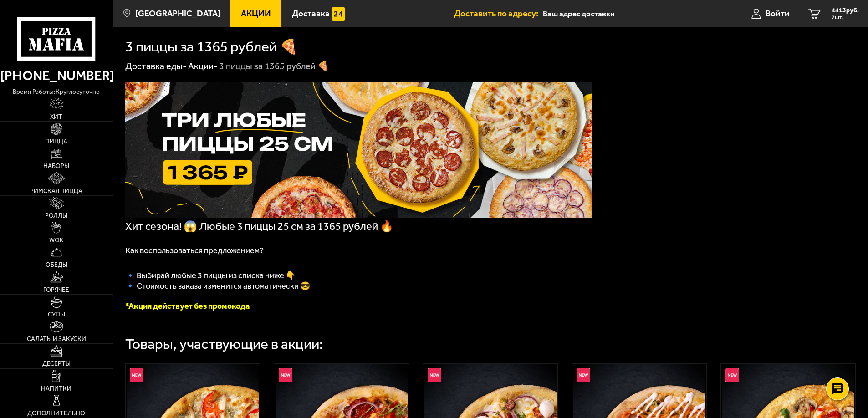 Image resolution: width=868 pixels, height=418 pixels. I want to click on input: Ваш адрес доставки, so click(629, 14).